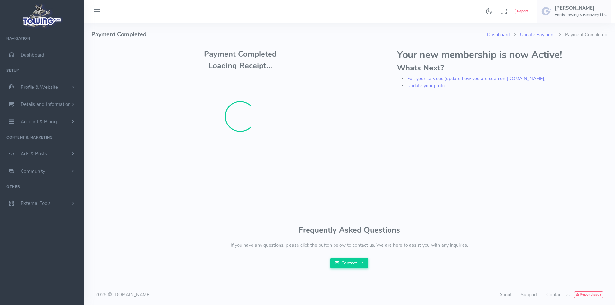 This screenshot has width=615, height=305. I want to click on button: Report, so click(522, 12).